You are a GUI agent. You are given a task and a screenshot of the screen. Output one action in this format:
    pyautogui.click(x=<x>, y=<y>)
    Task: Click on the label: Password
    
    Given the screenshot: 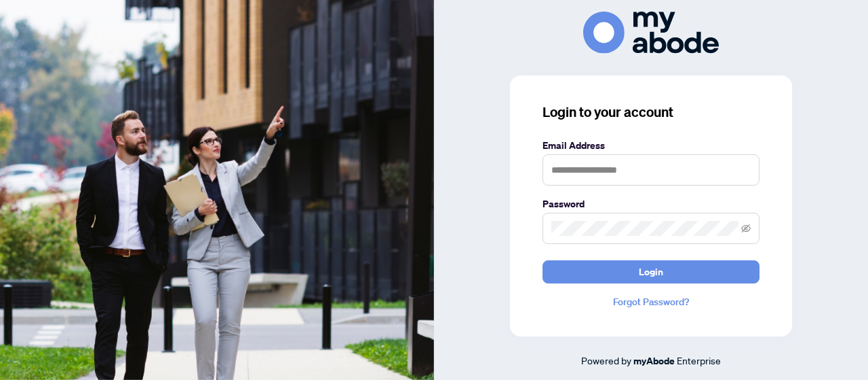 What is the action you would take?
    pyautogui.click(x=651, y=204)
    